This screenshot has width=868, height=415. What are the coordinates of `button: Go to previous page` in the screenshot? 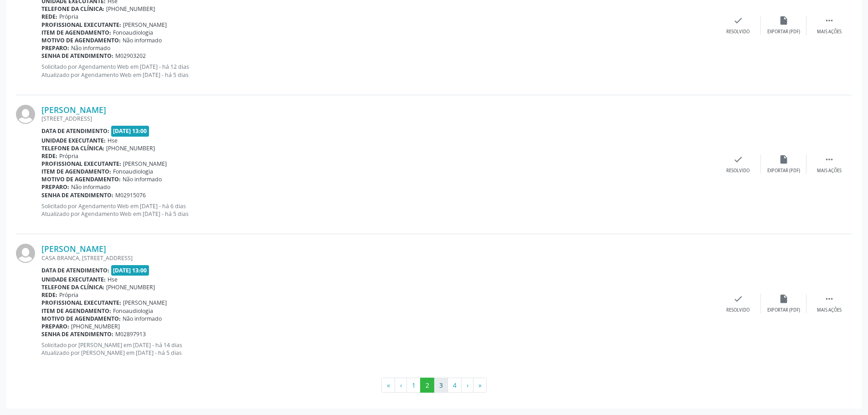 It's located at (400, 385).